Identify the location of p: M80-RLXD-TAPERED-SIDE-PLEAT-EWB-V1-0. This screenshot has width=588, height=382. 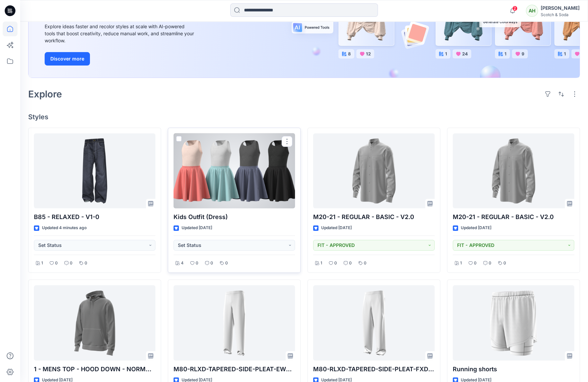
(234, 369).